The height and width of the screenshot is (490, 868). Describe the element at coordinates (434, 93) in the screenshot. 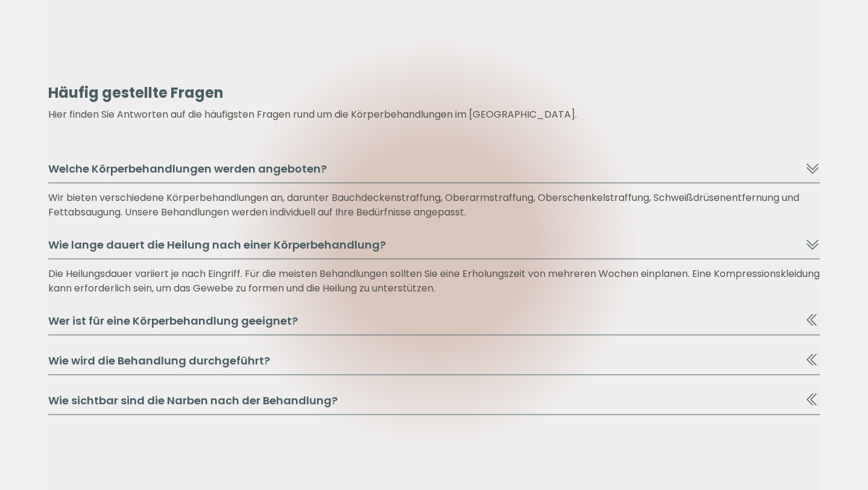

I see `h6: Häufig gestellte Fragen` at that location.